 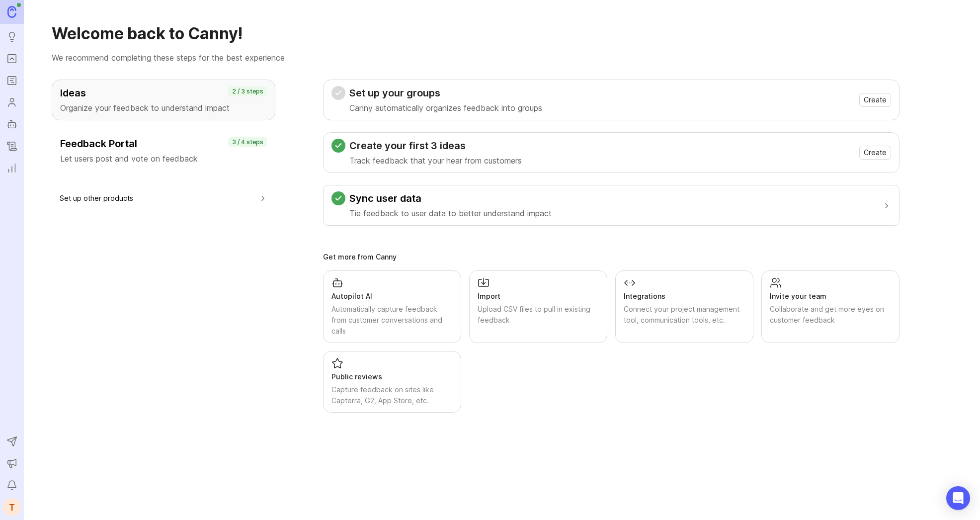 I want to click on div: Upload CSV files to pull in existing feedback, so click(x=538, y=315).